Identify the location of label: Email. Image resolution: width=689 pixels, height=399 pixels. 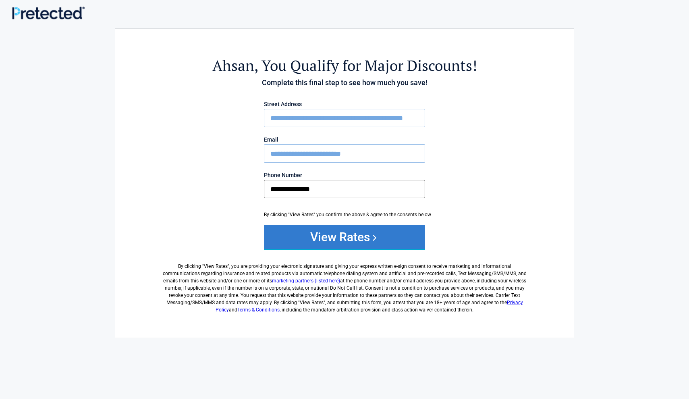
(345, 139).